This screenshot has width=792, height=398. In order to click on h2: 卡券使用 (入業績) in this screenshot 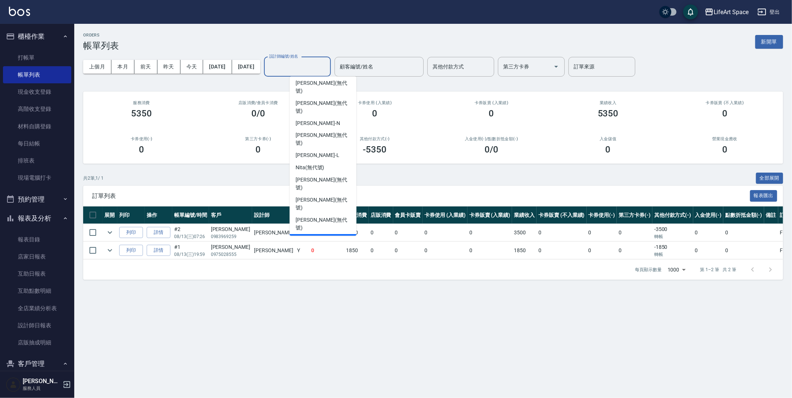, I will do `click(375, 103)`.